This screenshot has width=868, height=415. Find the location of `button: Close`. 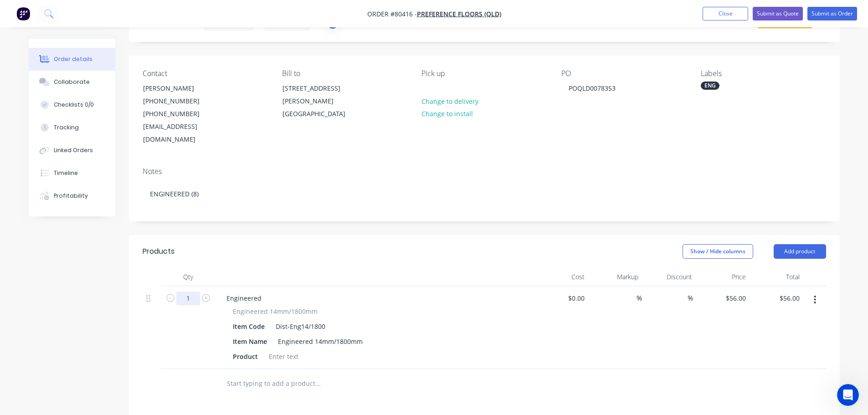

button: Close is located at coordinates (725, 14).